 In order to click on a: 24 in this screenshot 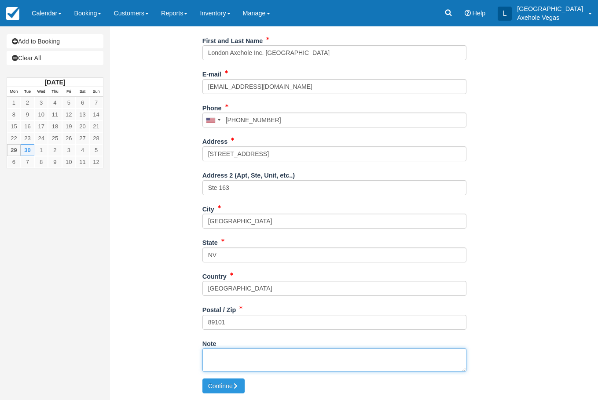, I will do `click(41, 138)`.